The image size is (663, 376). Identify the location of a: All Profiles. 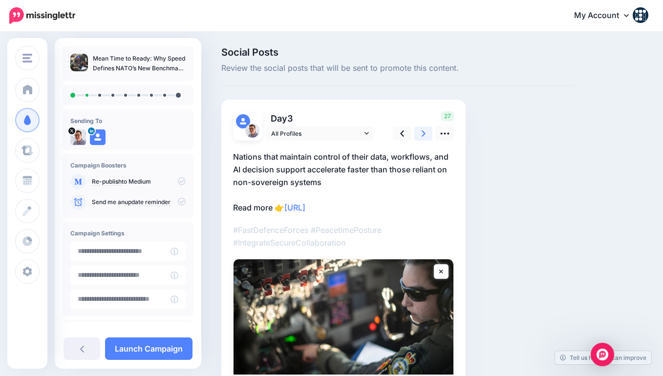
(320, 133).